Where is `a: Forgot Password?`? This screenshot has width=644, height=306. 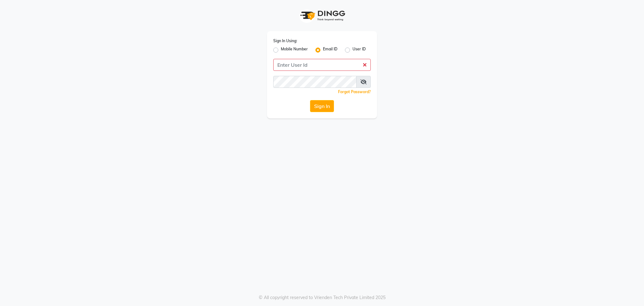
a: Forgot Password? is located at coordinates (354, 91).